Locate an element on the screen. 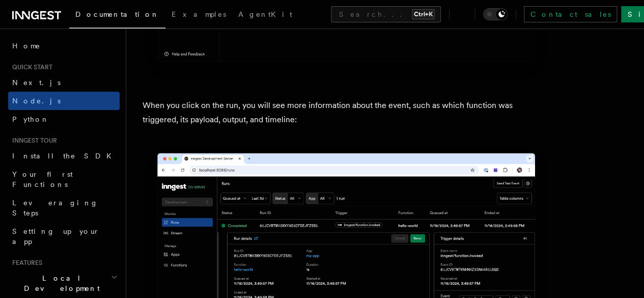 Image resolution: width=644 pixels, height=298 pixels. span: AgentKit is located at coordinates (265, 14).